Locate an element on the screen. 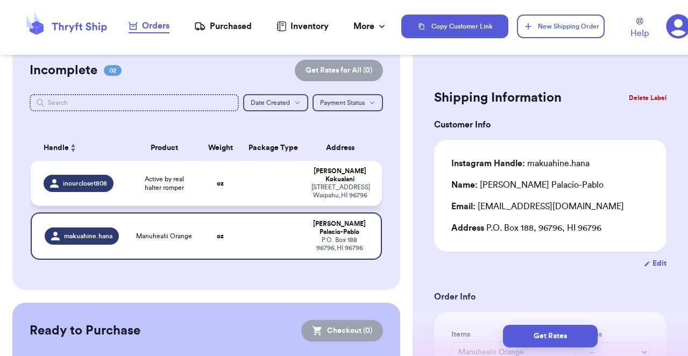 This screenshot has height=356, width=688. h2: Ready to Purchase is located at coordinates (85, 331).